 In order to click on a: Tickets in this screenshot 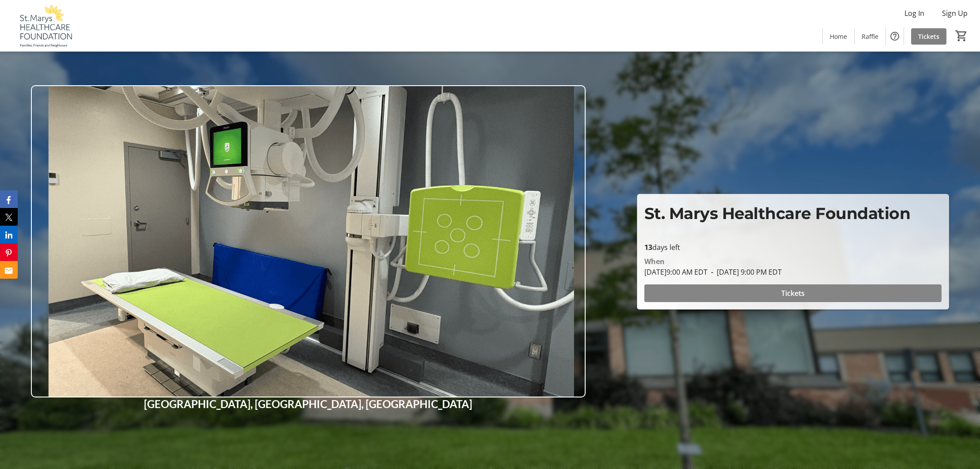, I will do `click(929, 36)`.